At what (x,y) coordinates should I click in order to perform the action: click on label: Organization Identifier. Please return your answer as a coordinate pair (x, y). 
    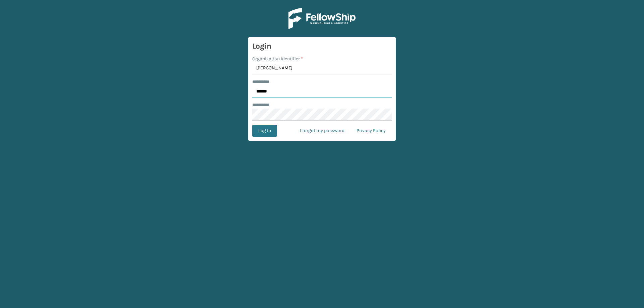
    Looking at the image, I should click on (277, 59).